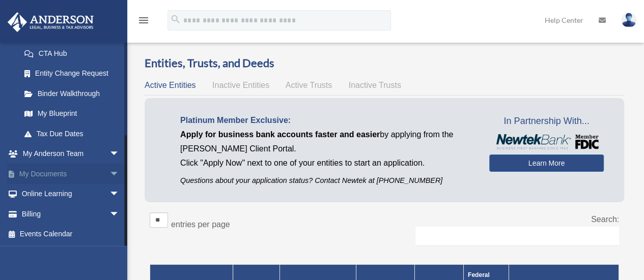  What do you see at coordinates (606, 219) in the screenshot?
I see `label: Search:` at bounding box center [606, 219].